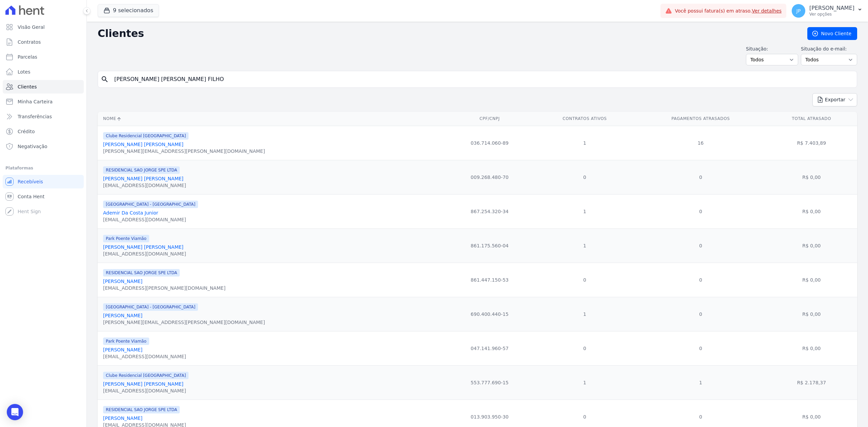 This screenshot has height=427, width=868. What do you see at coordinates (24, 72) in the screenshot?
I see `span: Lotes` at bounding box center [24, 72].